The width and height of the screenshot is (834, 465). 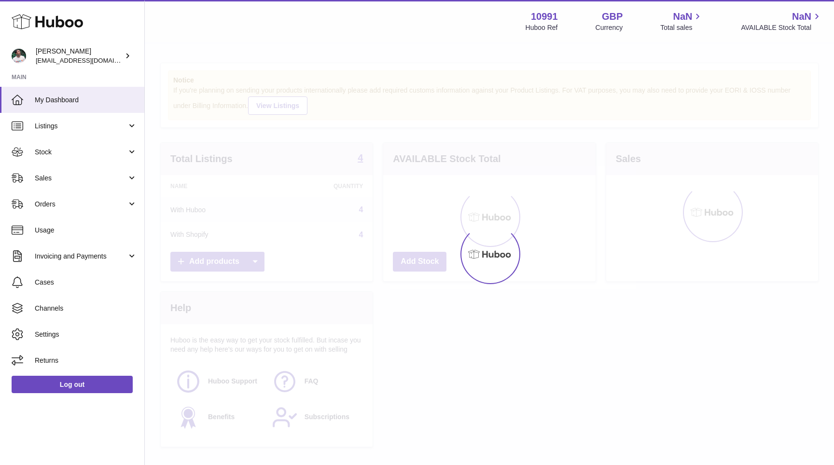 I want to click on span: Returns, so click(x=86, y=360).